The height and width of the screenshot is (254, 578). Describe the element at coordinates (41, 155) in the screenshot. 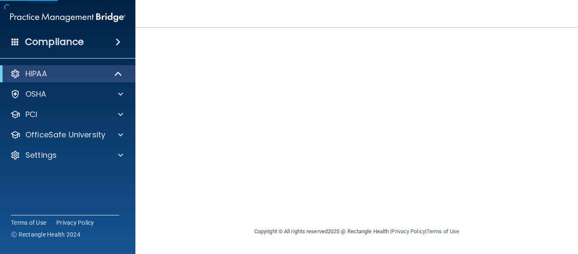

I see `p: Settings` at that location.